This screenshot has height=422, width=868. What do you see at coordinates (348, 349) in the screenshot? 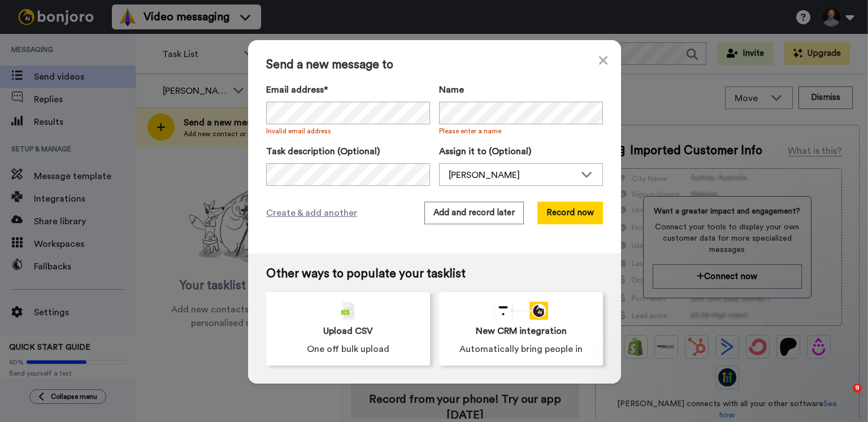
I see `span: One off bulk upload` at bounding box center [348, 349].